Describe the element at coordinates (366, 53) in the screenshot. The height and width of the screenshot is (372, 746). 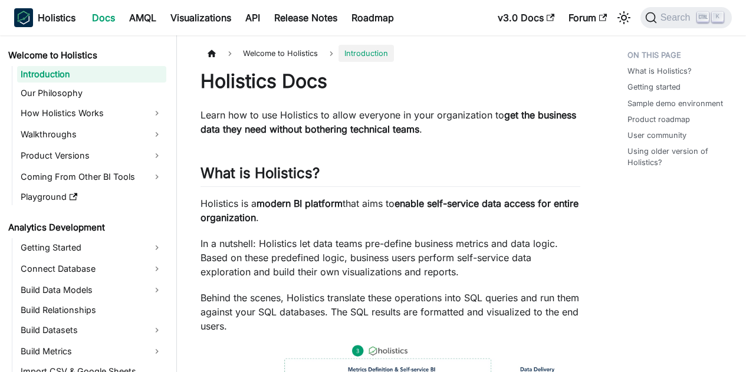
I see `span: Introduction` at that location.